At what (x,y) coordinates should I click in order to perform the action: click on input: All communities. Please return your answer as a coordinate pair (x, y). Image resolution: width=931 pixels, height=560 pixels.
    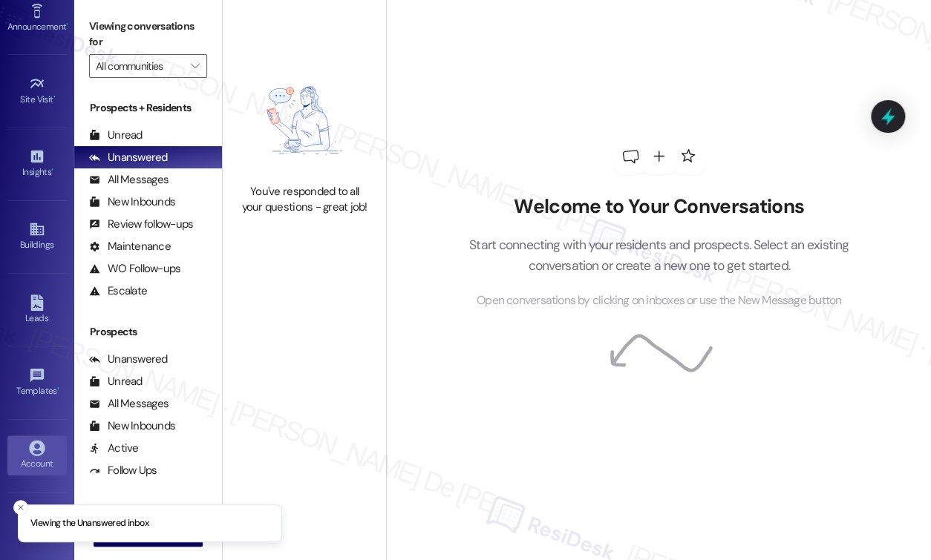
    Looking at the image, I should click on (140, 66).